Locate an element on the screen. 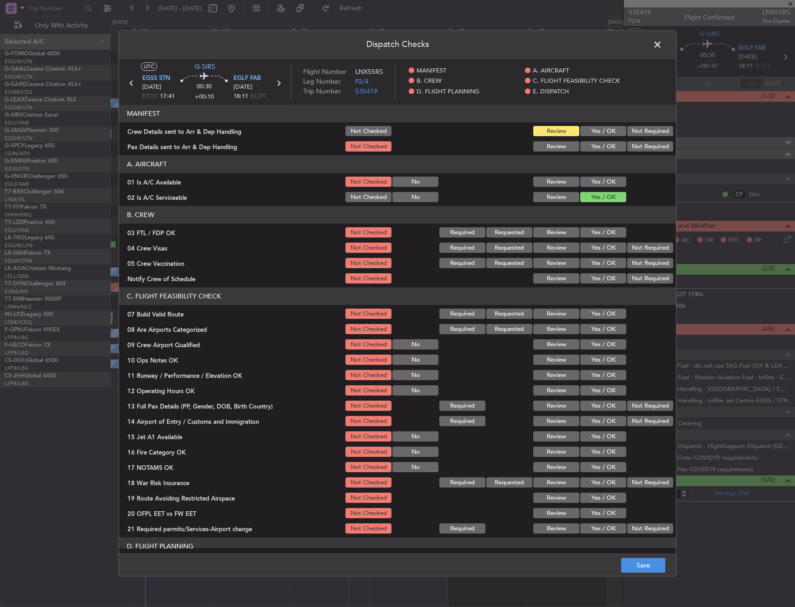 The height and width of the screenshot is (607, 795). header: Dispatch Checks is located at coordinates (397, 45).